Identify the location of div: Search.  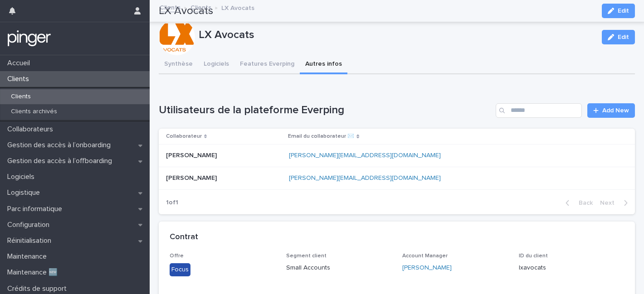
(538, 111).